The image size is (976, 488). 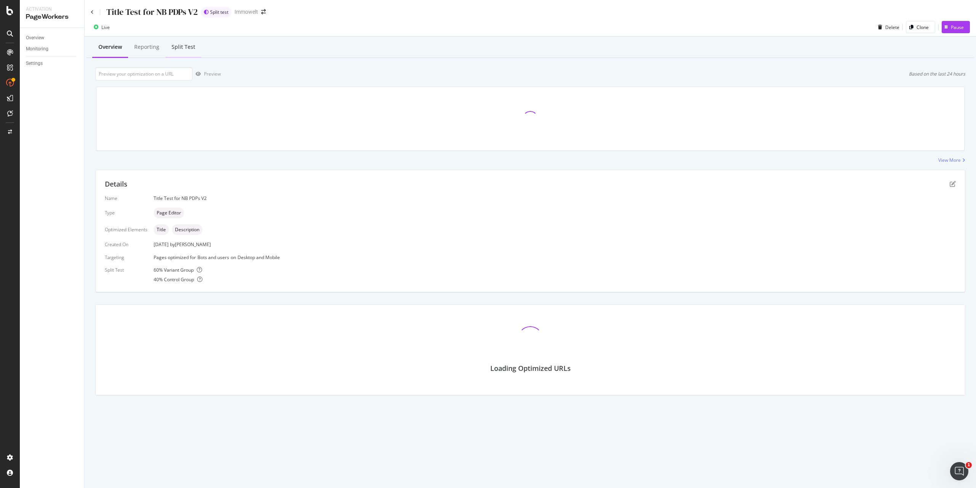 I want to click on div: Type, so click(x=126, y=212).